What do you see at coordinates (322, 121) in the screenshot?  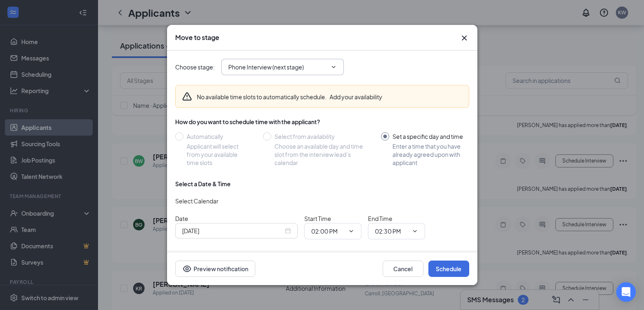 I see `div: How do you want to schedule time with the applicant?` at bounding box center [322, 121].